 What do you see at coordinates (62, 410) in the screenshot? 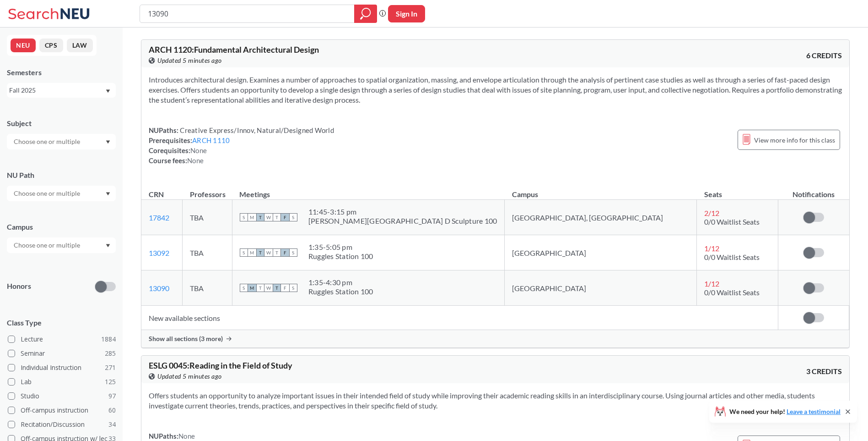
I see `label: Off-campus instruction` at bounding box center [62, 410].